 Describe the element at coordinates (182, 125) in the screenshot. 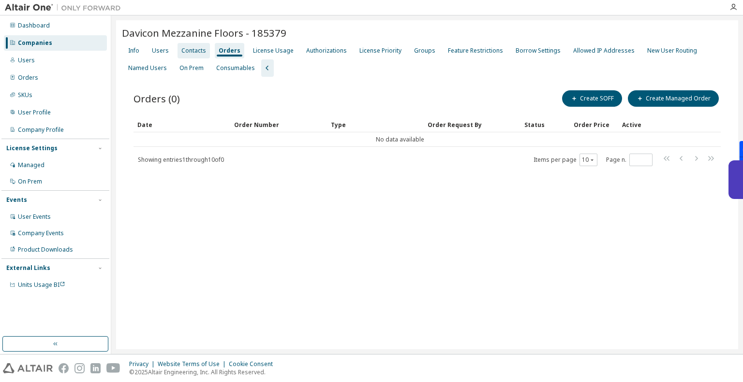

I see `div: Date` at that location.